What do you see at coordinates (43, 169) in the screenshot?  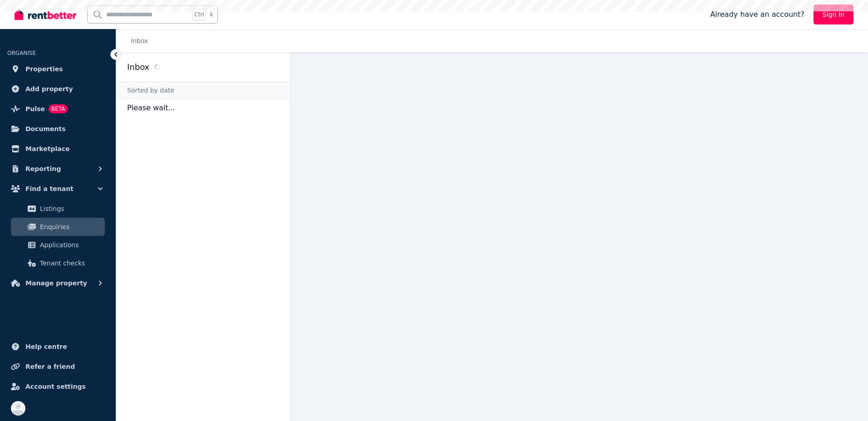 I see `span: Reporting` at bounding box center [43, 169].